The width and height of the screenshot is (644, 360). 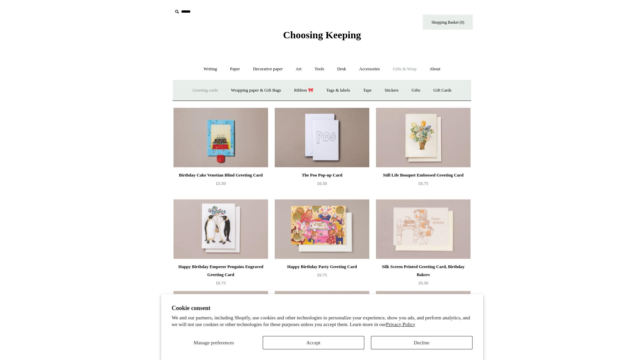 What do you see at coordinates (205, 90) in the screenshot?
I see `a: Greeting cards` at bounding box center [205, 90].